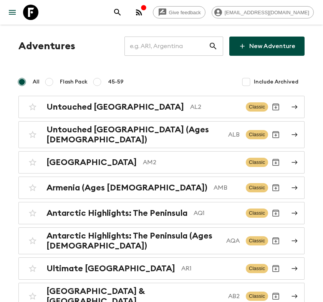 This screenshot has width=323, height=302. What do you see at coordinates (211, 268) in the screenshot?
I see `p: AR1` at bounding box center [211, 268].